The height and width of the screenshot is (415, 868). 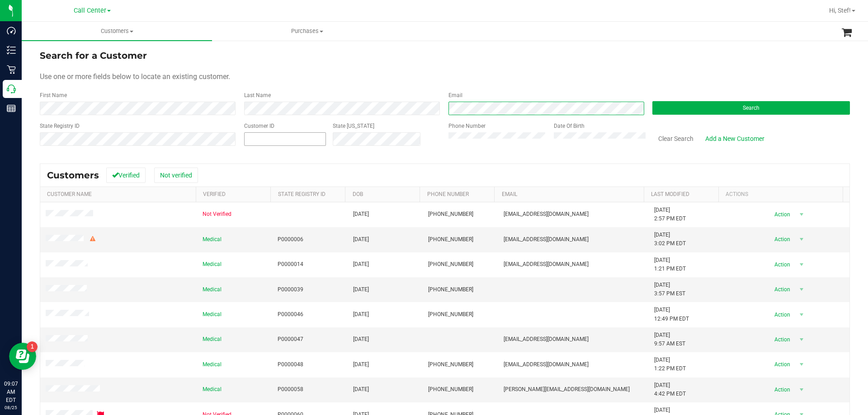 I want to click on div: Warning - Level 2, so click(x=93, y=239).